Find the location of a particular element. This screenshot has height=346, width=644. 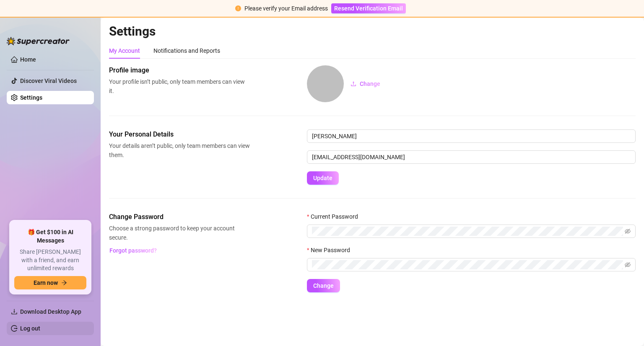

button: Update is located at coordinates (323, 178).